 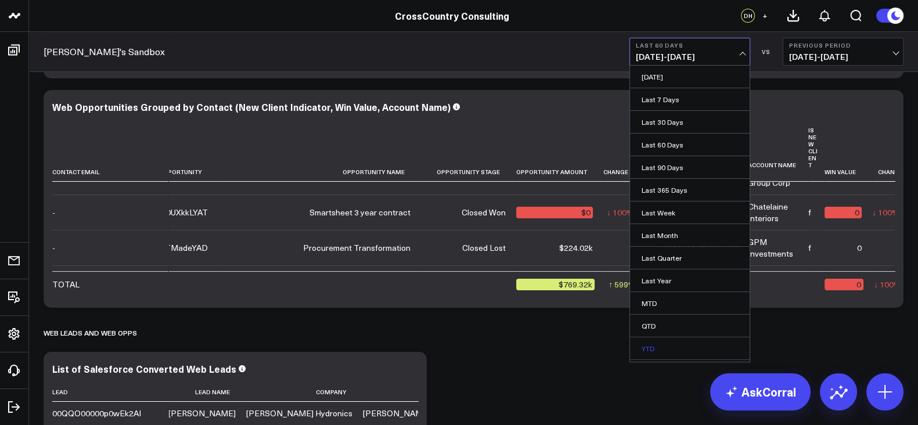 What do you see at coordinates (110, 392) in the screenshot?
I see `th: Lead` at bounding box center [110, 392].